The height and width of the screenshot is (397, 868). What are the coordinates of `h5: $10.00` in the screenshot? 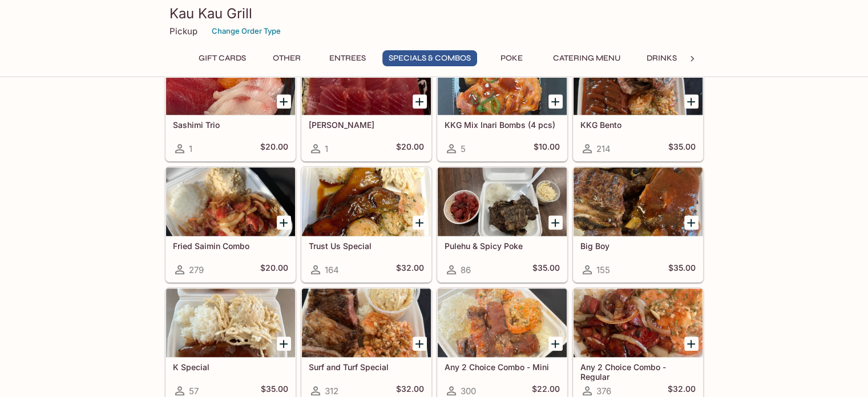 It's located at (547, 148).